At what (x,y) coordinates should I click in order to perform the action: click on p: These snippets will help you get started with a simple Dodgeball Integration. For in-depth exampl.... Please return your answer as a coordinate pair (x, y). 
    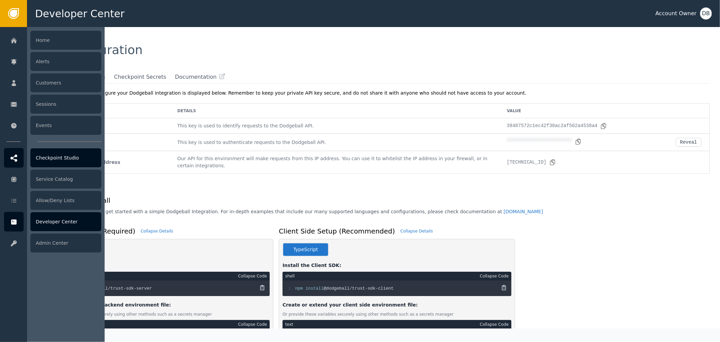
    Looking at the image, I should click on (290, 211).